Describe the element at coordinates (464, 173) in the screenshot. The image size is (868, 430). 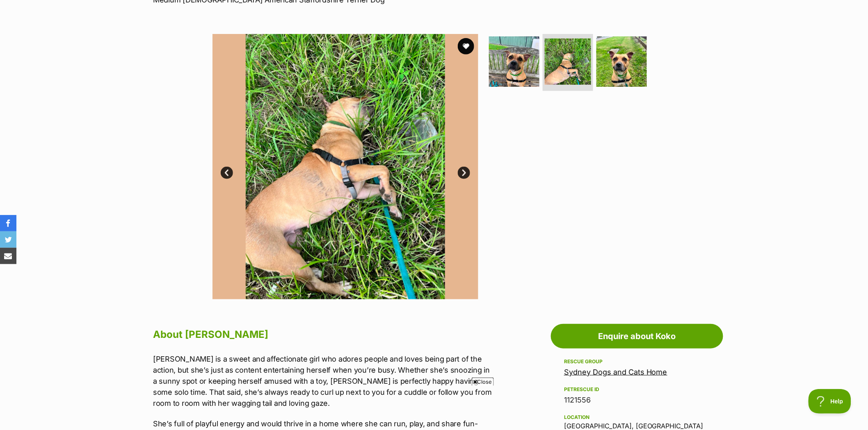
I see `a: Next` at that location.